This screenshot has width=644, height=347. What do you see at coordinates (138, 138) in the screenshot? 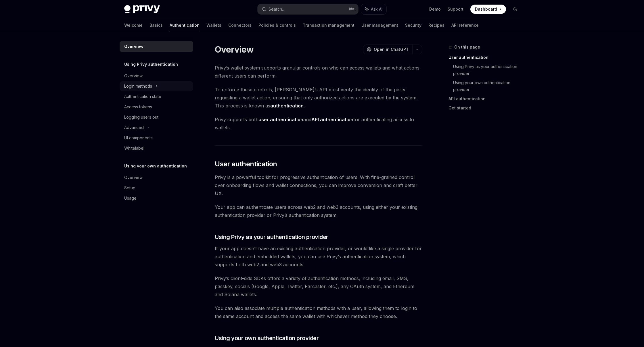
I see `div: UI components` at bounding box center [138, 138].